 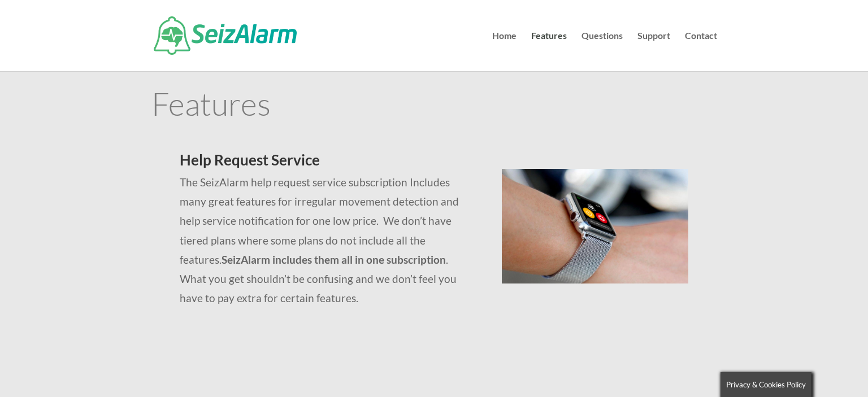 What do you see at coordinates (549, 52) in the screenshot?
I see `a: Features` at bounding box center [549, 52].